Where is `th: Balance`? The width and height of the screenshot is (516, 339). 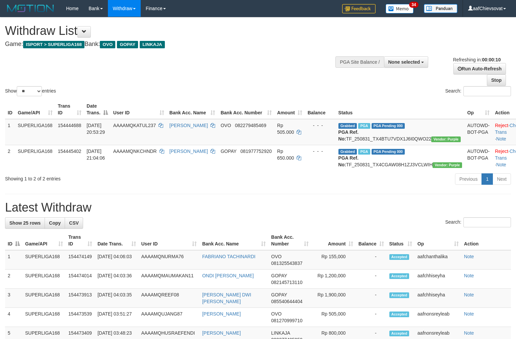 th: Balance is located at coordinates (320, 109).